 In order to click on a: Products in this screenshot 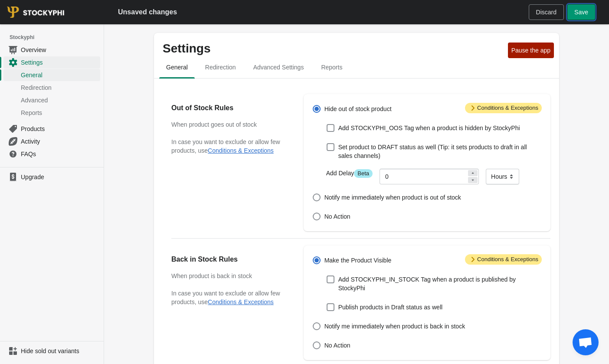, I will do `click(52, 128)`.